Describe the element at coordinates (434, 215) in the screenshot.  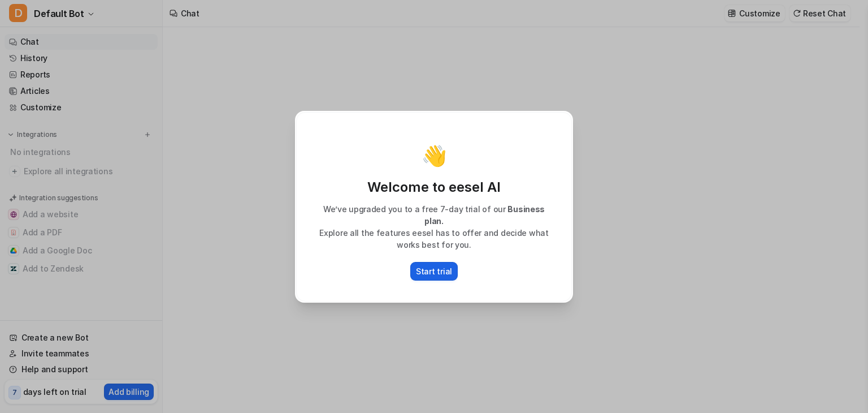
I see `p: We’ve upgraded you to a free 7-day trial of our` at that location.